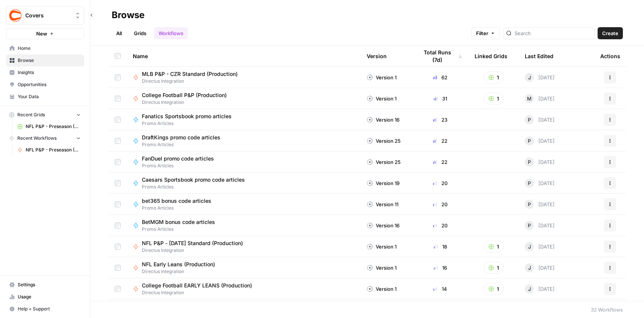 The image size is (644, 318). Describe the element at coordinates (179, 264) in the screenshot. I see `span: NFL Early Leans (Production)` at that location.